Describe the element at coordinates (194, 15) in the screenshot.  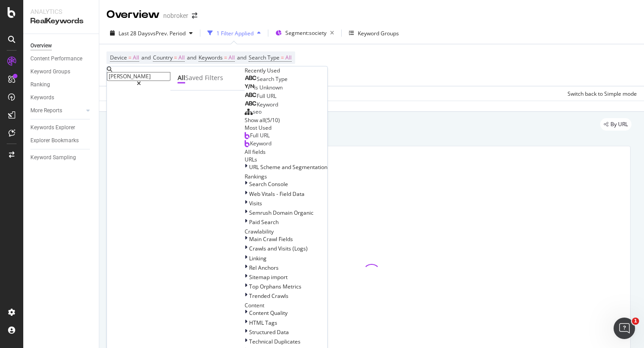
I see `div: arrow-right-arrow-left` at that location.